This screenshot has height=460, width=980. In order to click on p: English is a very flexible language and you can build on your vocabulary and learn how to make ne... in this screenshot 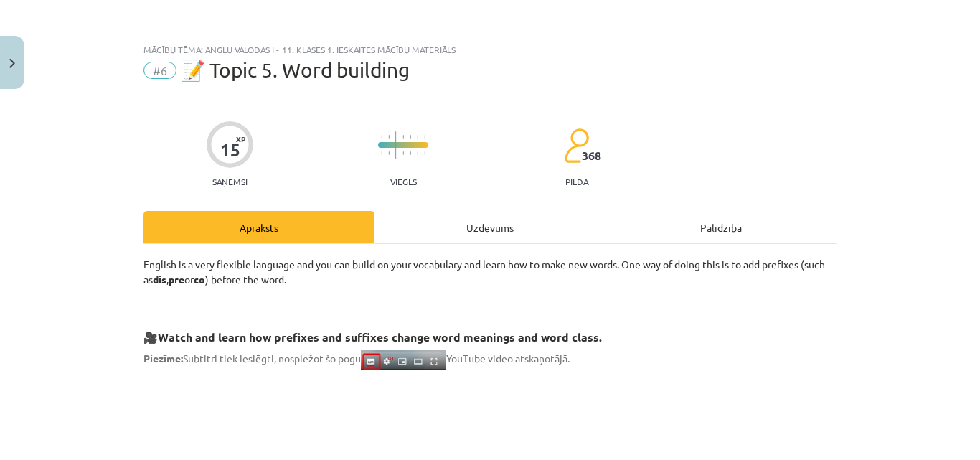, I will do `click(490, 272)`.